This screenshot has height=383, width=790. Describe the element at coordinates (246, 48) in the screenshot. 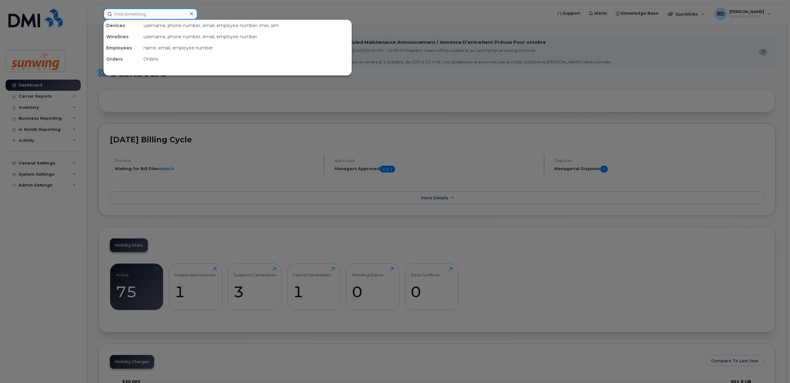

I see `div: name, email, employee number` at that location.